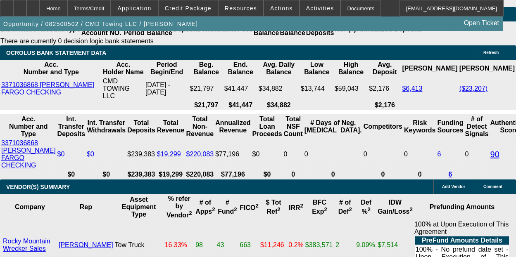  Describe the element at coordinates (167, 69) in the screenshot. I see `th: Period Begin/End` at that location.